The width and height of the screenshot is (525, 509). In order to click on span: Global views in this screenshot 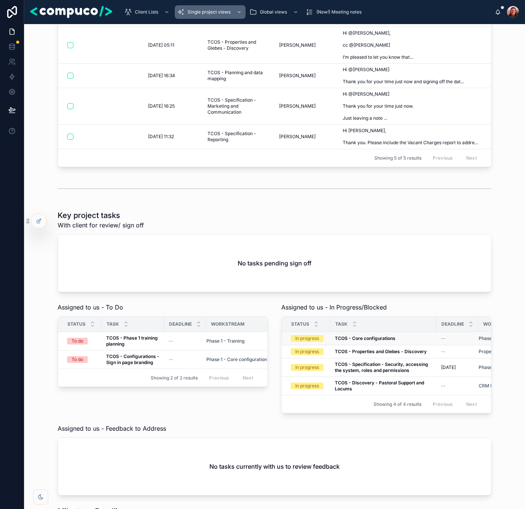, I will do `click(273, 12)`.